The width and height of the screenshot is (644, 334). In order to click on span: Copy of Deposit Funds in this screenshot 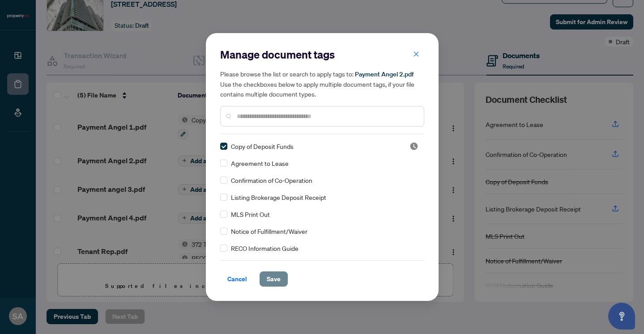, I will do `click(262, 146)`.